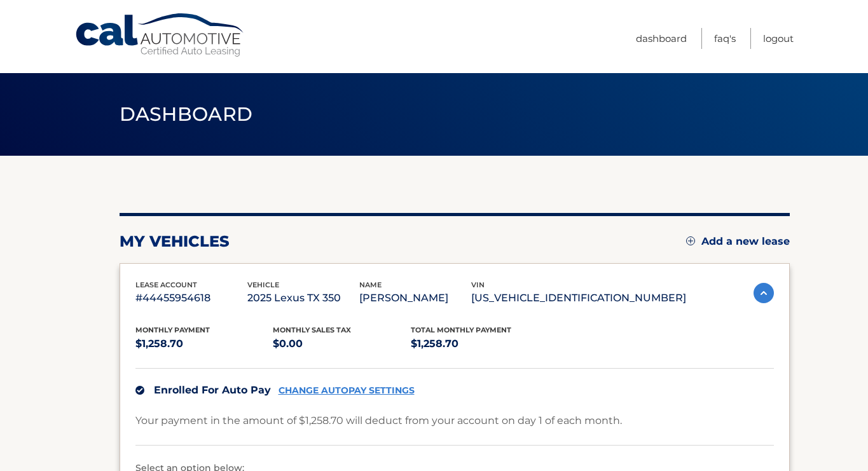 The width and height of the screenshot is (868, 471). I want to click on img: accordion-active.svg, so click(764, 294).